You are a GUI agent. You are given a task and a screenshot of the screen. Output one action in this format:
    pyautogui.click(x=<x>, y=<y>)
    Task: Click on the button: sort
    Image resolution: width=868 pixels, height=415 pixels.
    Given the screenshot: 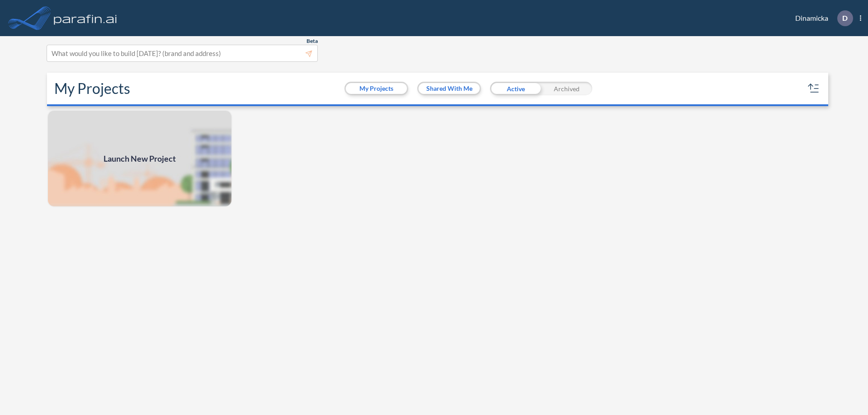 What is the action you would take?
    pyautogui.click(x=813, y=89)
    